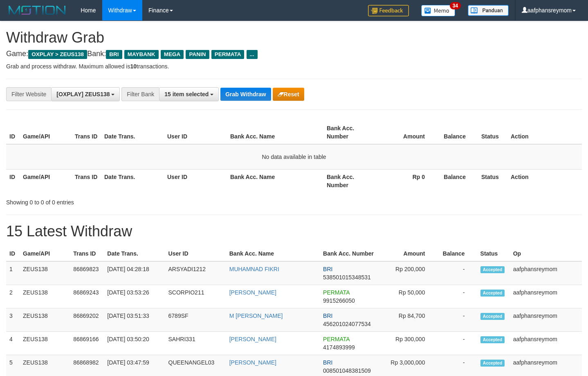 This screenshot has height=376, width=588. What do you see at coordinates (58, 55) in the screenshot?
I see `span: OXPLAY > ZEUS138` at bounding box center [58, 55].